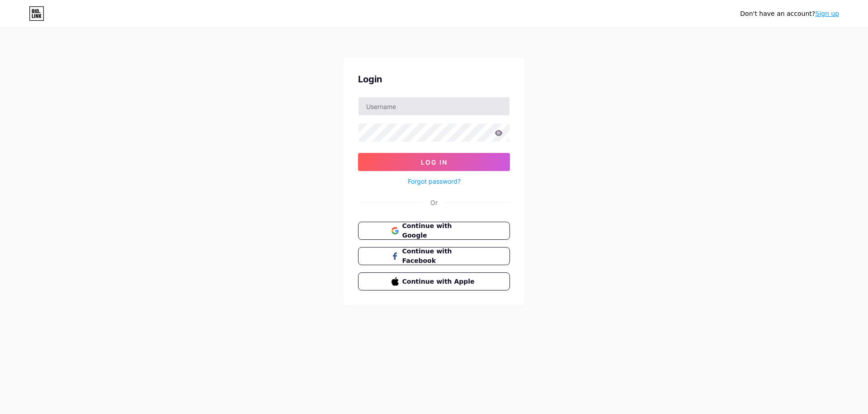 This screenshot has width=868, height=414. I want to click on span: Continue with Apple, so click(440, 282).